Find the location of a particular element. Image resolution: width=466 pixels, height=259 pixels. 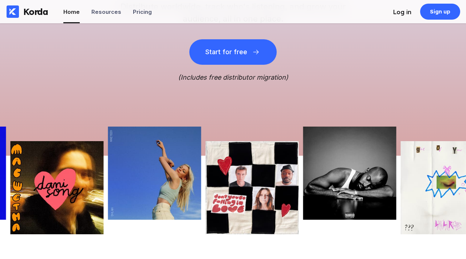

a: Sign up is located at coordinates (440, 12).